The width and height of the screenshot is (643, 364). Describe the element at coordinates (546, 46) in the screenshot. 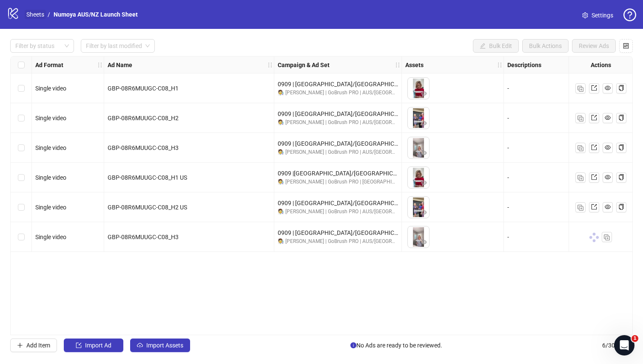

I see `button: Bulk Actions` at that location.